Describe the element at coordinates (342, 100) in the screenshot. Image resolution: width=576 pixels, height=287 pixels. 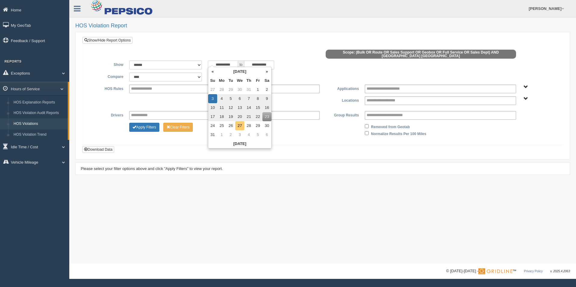
I see `label: Locations` at that location.